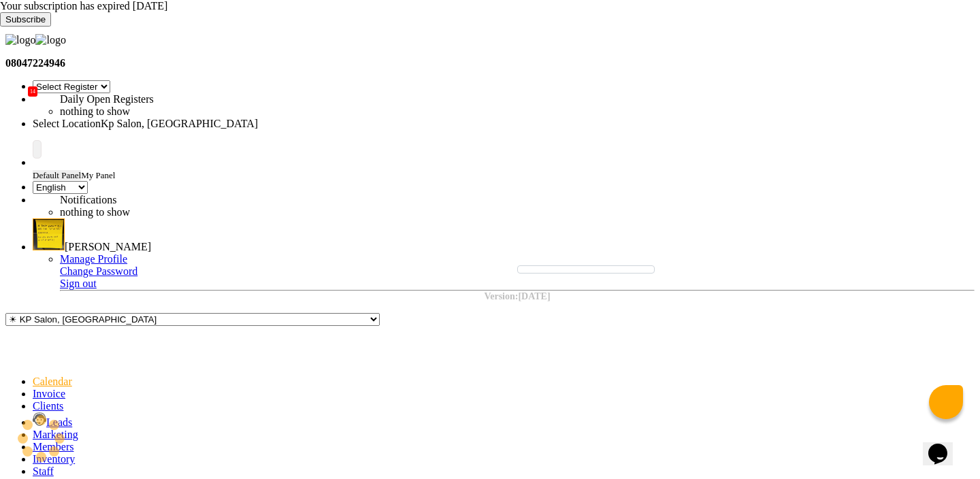  I want to click on span: Inventory, so click(54, 459).